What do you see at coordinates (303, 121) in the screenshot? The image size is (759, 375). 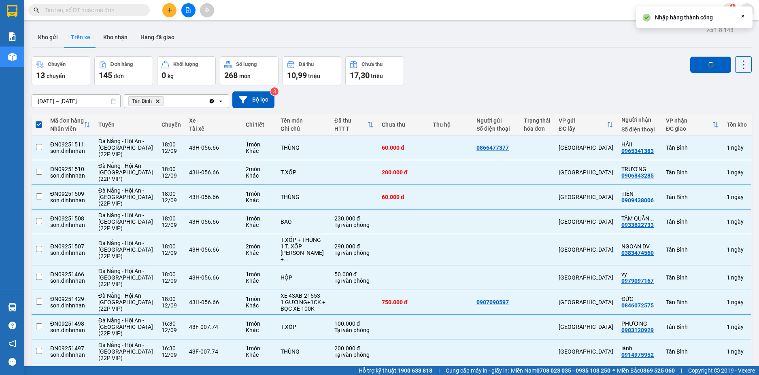 I see `div: Tên món` at bounding box center [303, 121].